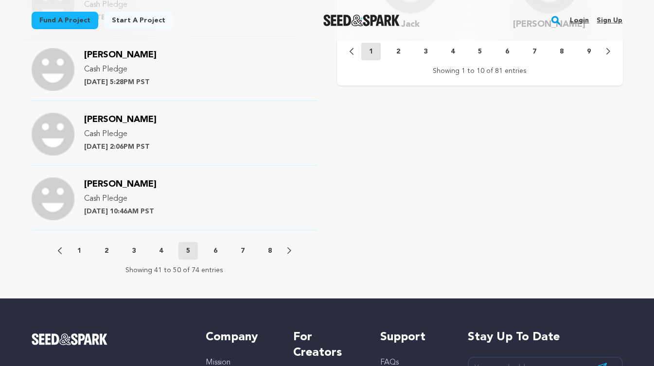 Image resolution: width=654 pixels, height=366 pixels. Describe the element at coordinates (139, 20) in the screenshot. I see `a: Start a project` at that location.